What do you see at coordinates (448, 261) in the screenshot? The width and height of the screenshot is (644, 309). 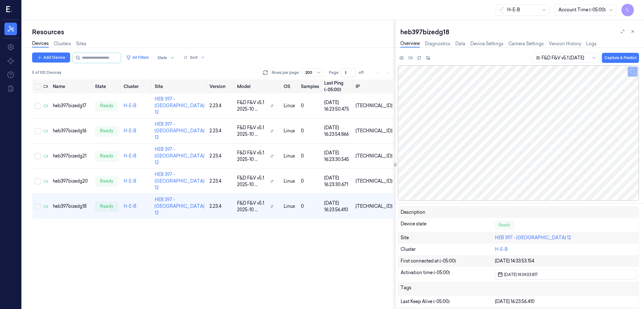 I see `div: First connected at (-05:00)` at bounding box center [448, 261].